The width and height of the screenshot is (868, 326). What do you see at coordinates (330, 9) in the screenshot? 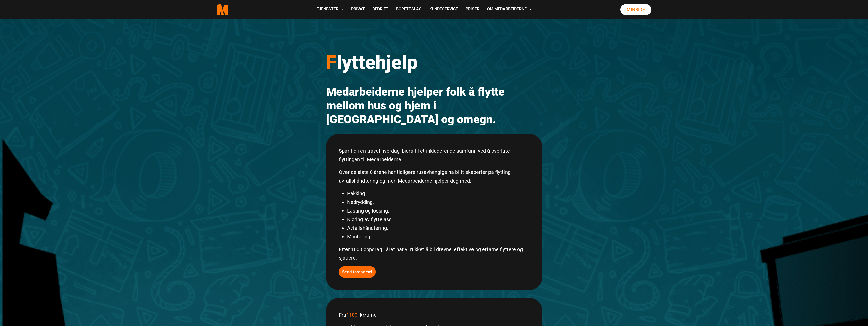
I see `a: Tjenester` at bounding box center [330, 9].